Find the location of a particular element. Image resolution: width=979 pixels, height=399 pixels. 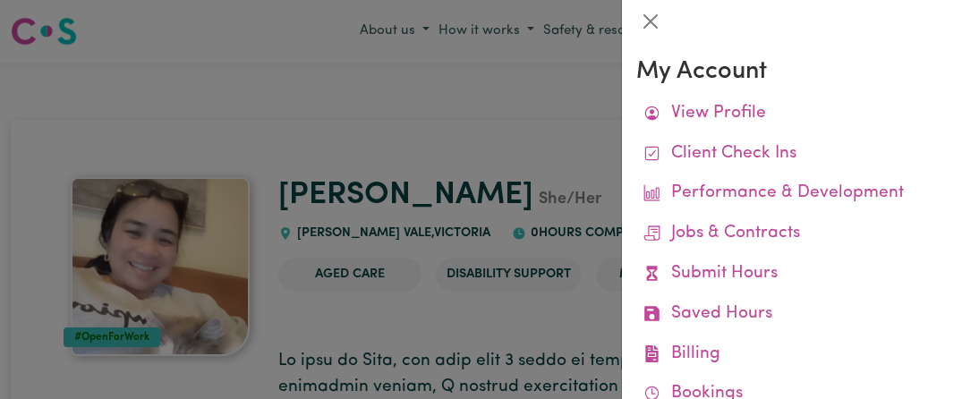

a: Client Check Ins is located at coordinates (800, 154).